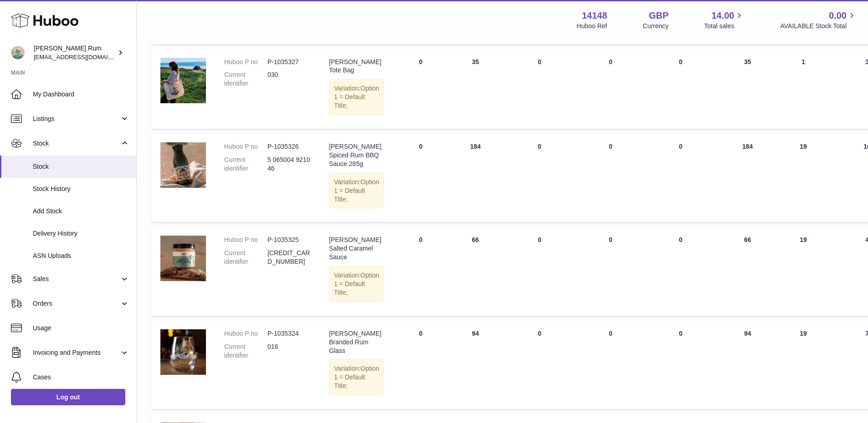 The height and width of the screenshot is (423, 868). What do you see at coordinates (803, 89) in the screenshot?
I see `td: 1` at bounding box center [803, 89].